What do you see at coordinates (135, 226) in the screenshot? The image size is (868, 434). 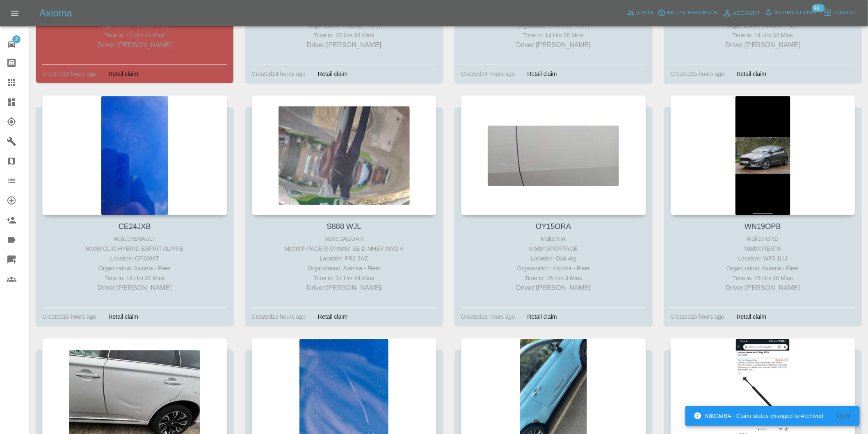 I see `a: CE24JXB` at bounding box center [135, 226].